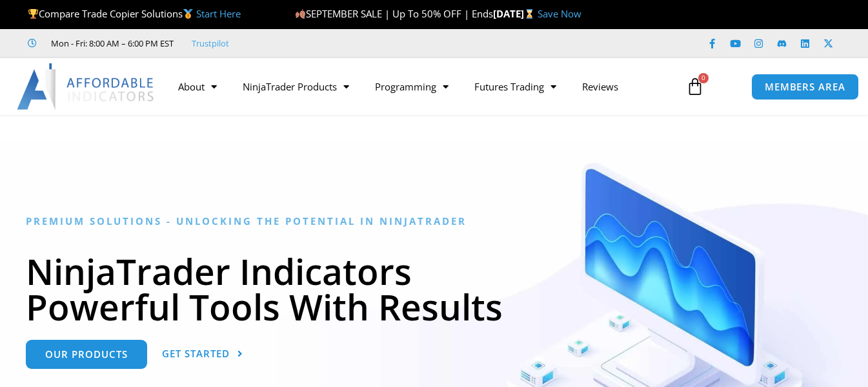 The height and width of the screenshot is (387, 868). What do you see at coordinates (515, 87) in the screenshot?
I see `a: Futures Trading` at bounding box center [515, 87].